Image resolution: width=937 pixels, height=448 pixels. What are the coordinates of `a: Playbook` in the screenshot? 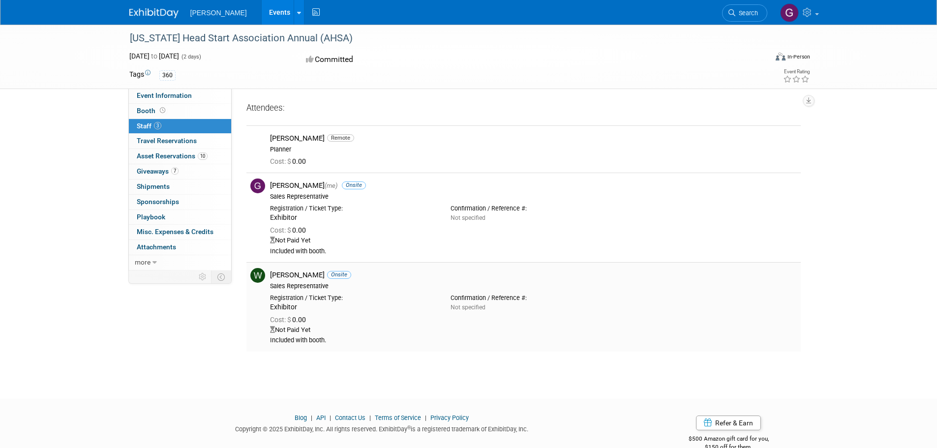 It's located at (180, 217).